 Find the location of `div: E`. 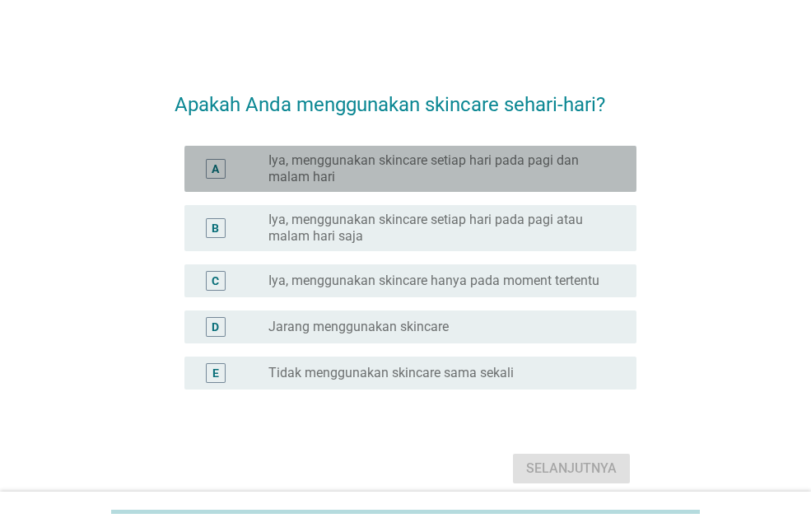

div: E is located at coordinates (216, 372).